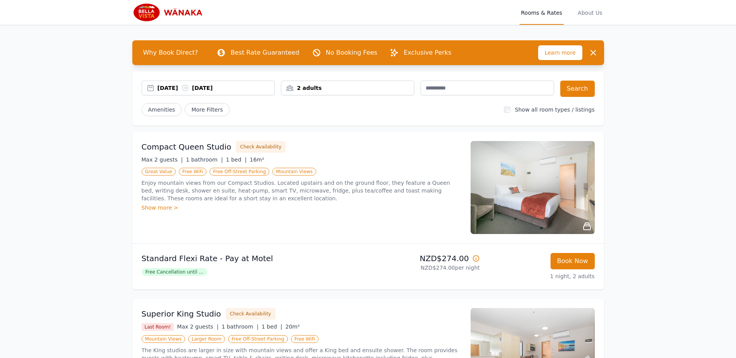 The image size is (736, 358). I want to click on span: Amenities, so click(162, 110).